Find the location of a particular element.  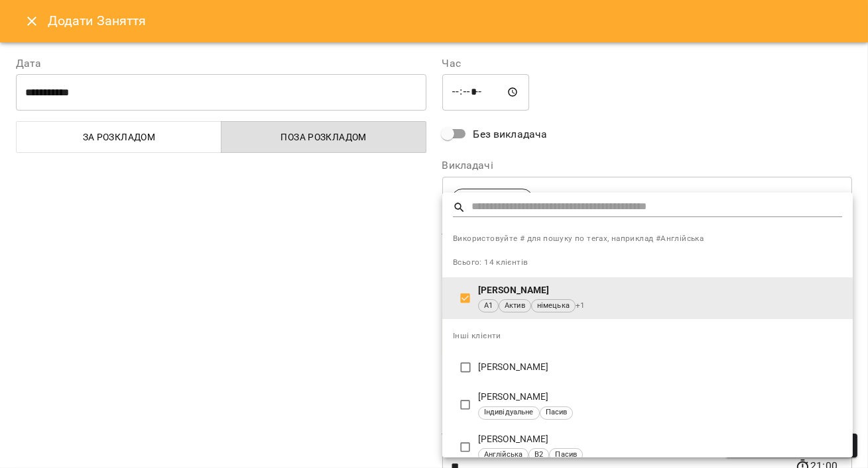

span: + 1 is located at coordinates (580, 306).